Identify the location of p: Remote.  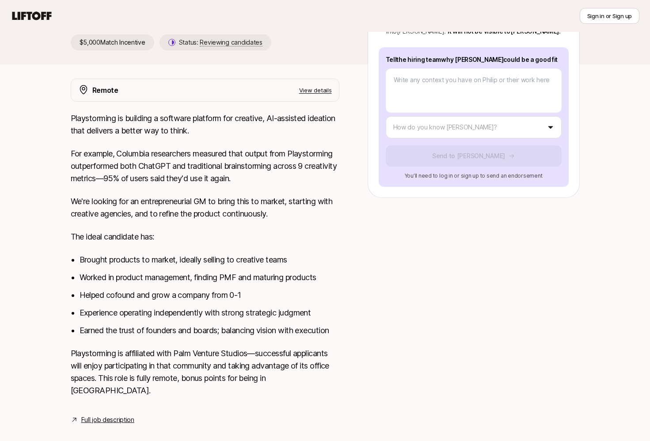
(105, 90).